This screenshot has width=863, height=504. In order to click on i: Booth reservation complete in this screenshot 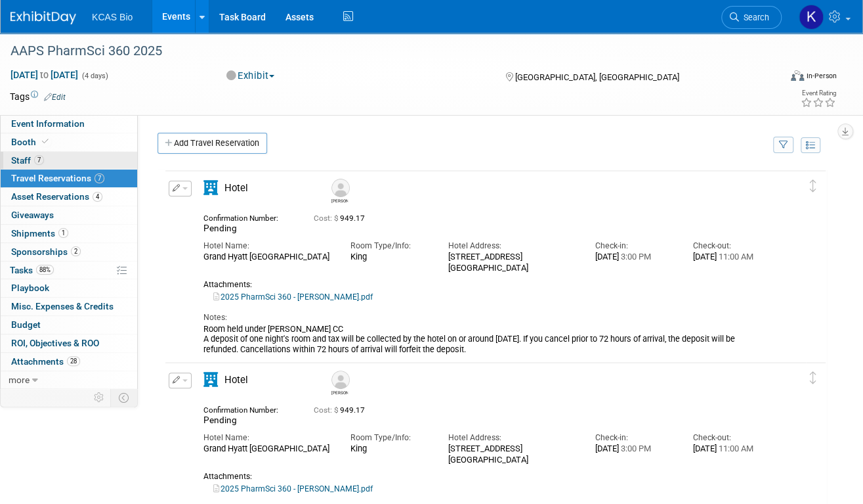, I will do `click(46, 141)`.